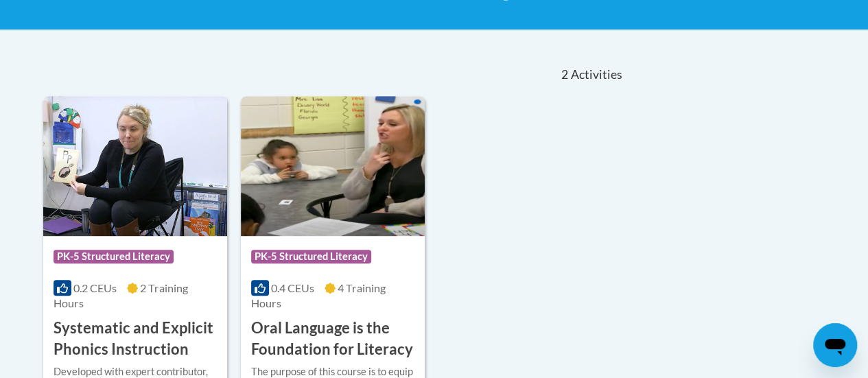 Image resolution: width=868 pixels, height=378 pixels. Describe the element at coordinates (565, 75) in the screenshot. I see `span: 2` at that location.